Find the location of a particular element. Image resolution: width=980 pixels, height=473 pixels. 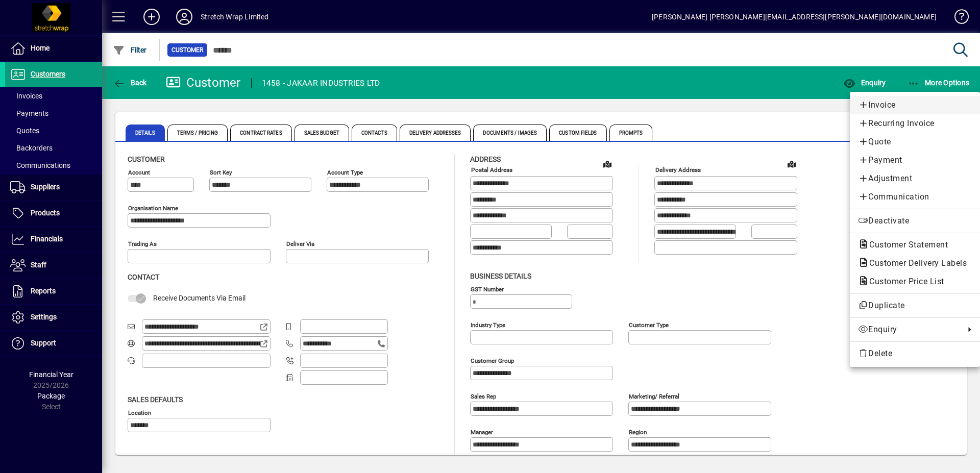

span: Customer Price List is located at coordinates (904, 281).